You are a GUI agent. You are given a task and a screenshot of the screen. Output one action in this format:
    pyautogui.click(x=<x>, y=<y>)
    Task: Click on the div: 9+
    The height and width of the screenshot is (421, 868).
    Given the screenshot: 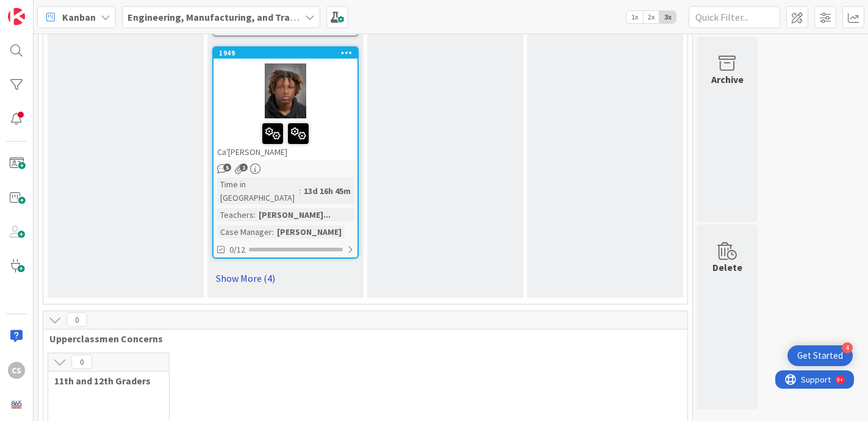 What is the action you would take?
    pyautogui.click(x=65, y=10)
    